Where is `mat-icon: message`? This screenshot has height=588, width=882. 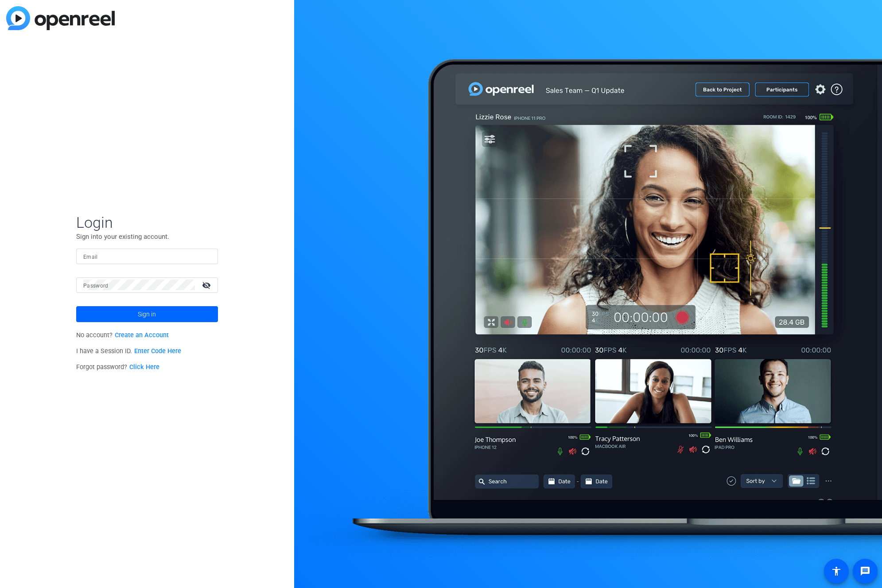 mat-icon: message is located at coordinates (865, 571).